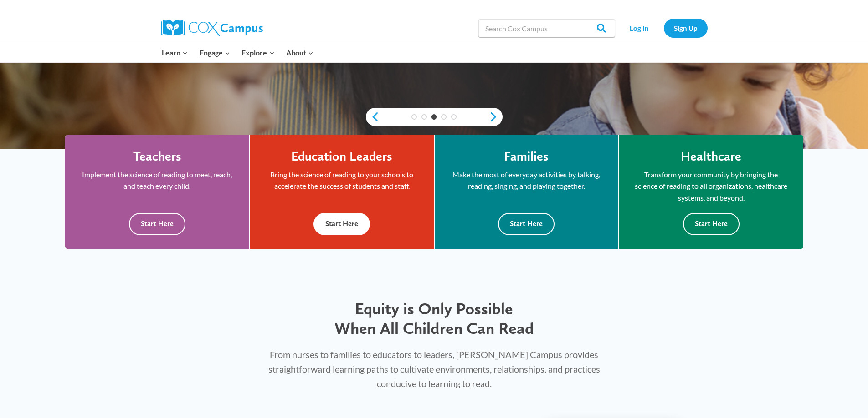  I want to click on a: Sign Up, so click(686, 28).